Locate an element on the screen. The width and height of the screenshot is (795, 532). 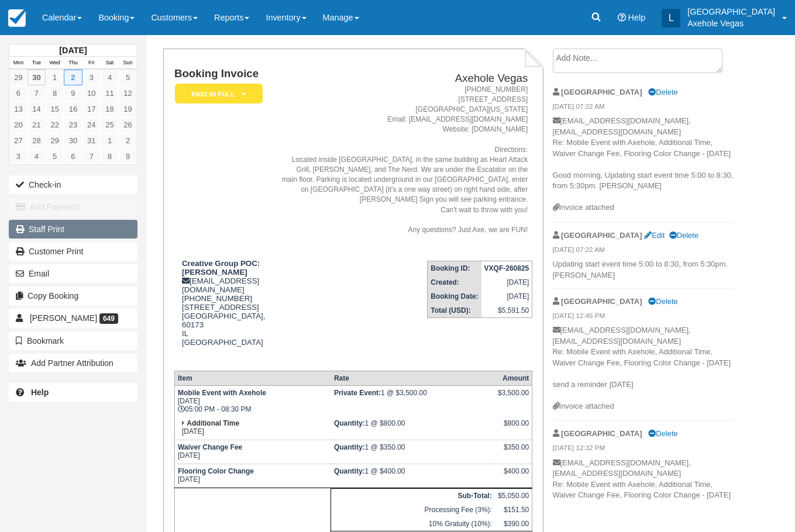
a: 5 is located at coordinates (55, 156).